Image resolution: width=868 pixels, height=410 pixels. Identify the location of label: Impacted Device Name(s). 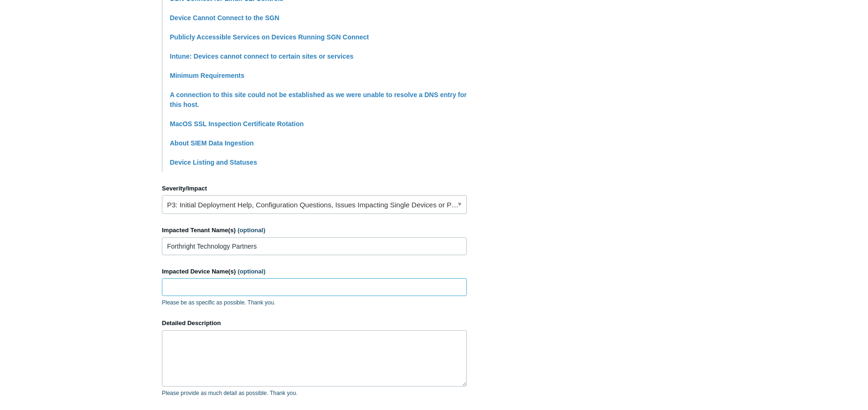
(314, 272).